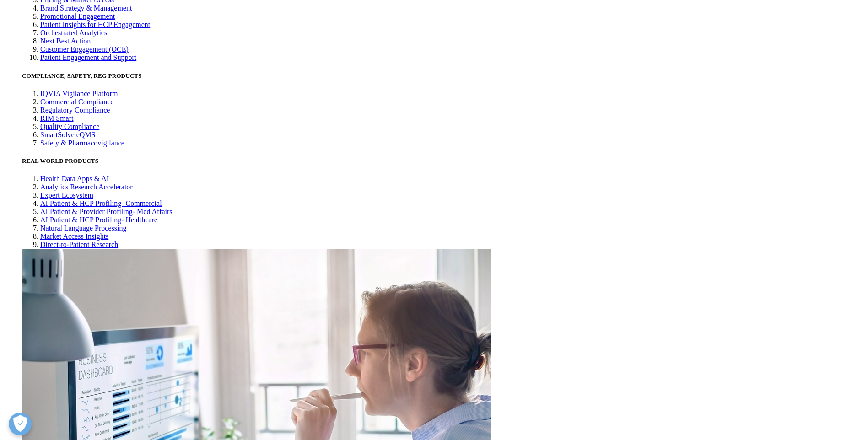 This screenshot has height=440, width=868. Describe the element at coordinates (75, 179) in the screenshot. I see `a: Health Data Apps & AI` at that location.